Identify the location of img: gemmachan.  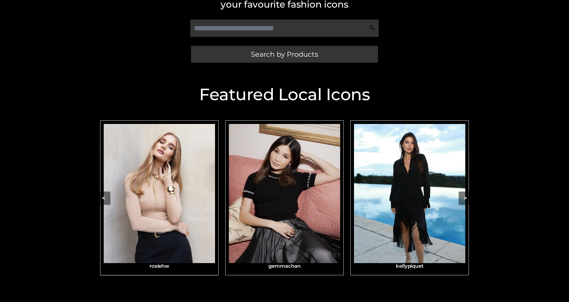
(285, 193).